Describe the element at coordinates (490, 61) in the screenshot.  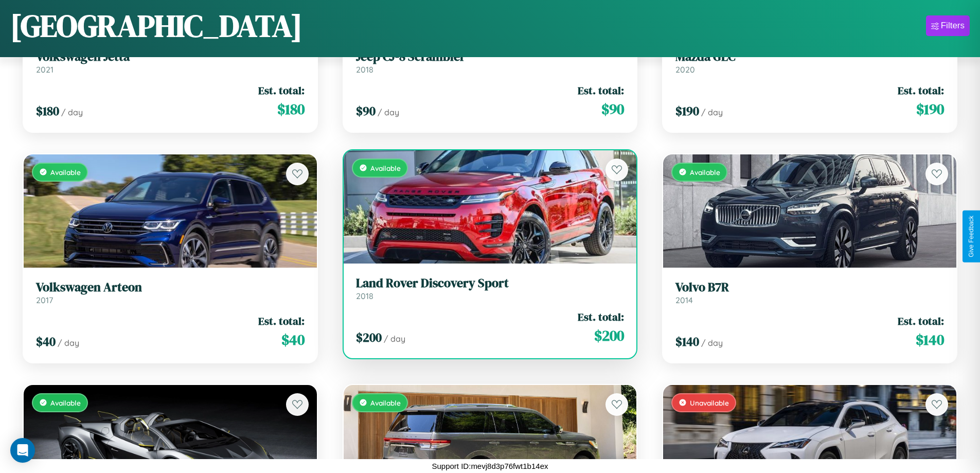
I see `a: Jeep CJ-8 Scrambler2018` at that location.